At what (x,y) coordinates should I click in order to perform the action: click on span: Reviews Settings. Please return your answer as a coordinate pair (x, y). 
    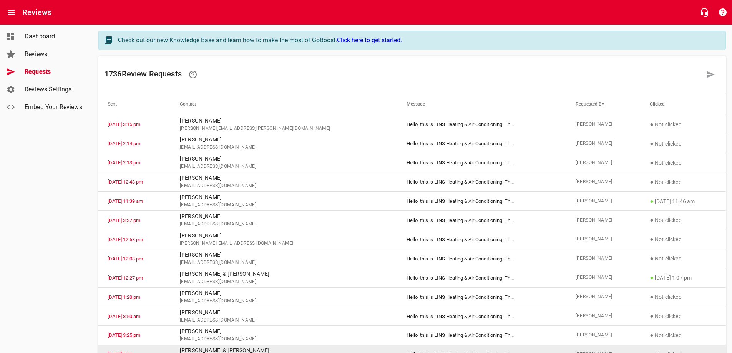
    Looking at the image, I should click on (54, 90).